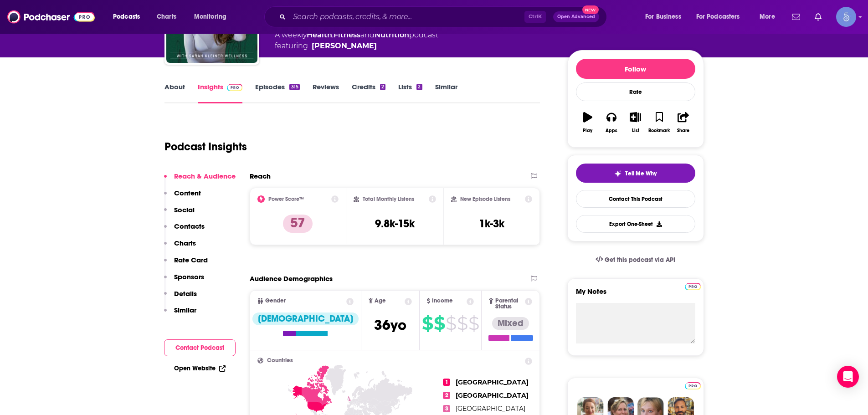  I want to click on button: Contact Podcast, so click(199, 347).